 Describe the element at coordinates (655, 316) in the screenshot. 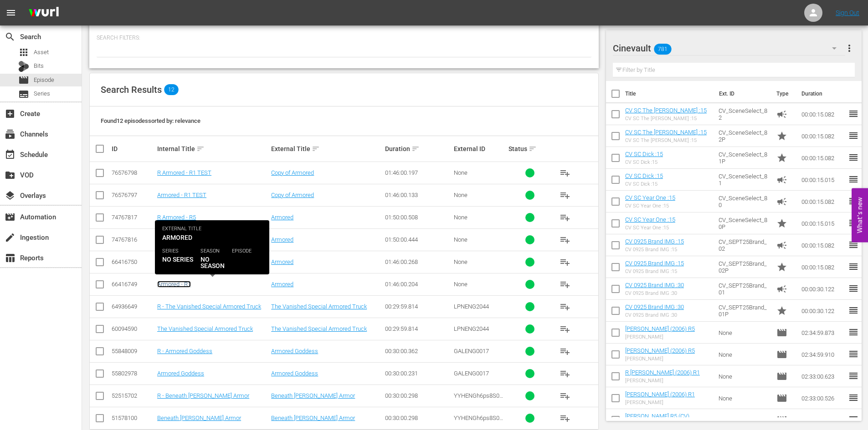

I see `div: CV 0925 Brand IMG :30` at that location.